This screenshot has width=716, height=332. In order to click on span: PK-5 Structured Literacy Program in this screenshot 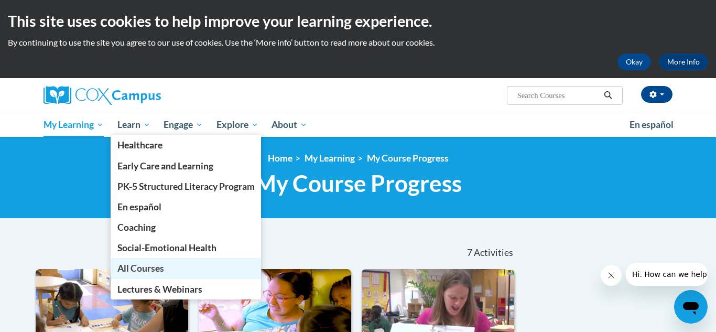, I will do `click(186, 186)`.